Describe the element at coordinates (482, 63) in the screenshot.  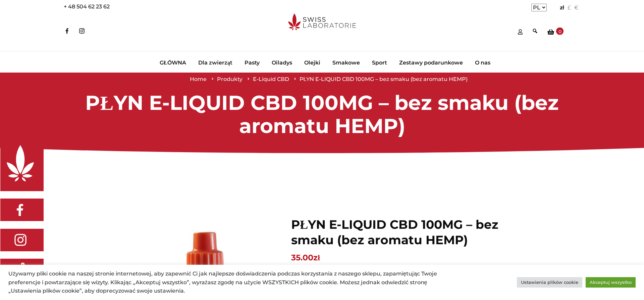
I see `span: O nas` at that location.